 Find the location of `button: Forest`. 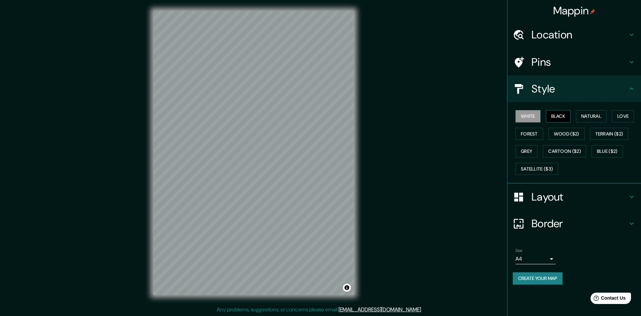

button: Forest is located at coordinates (529, 134).